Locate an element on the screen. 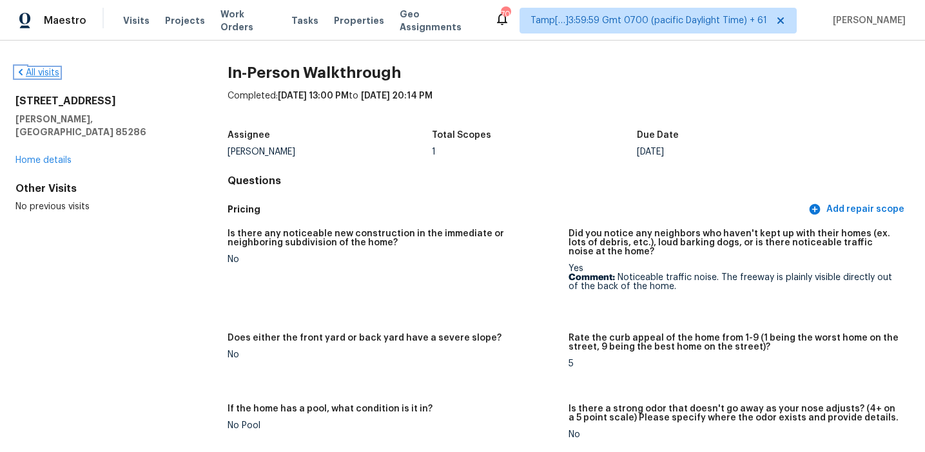  span: Tasks is located at coordinates (305, 21).